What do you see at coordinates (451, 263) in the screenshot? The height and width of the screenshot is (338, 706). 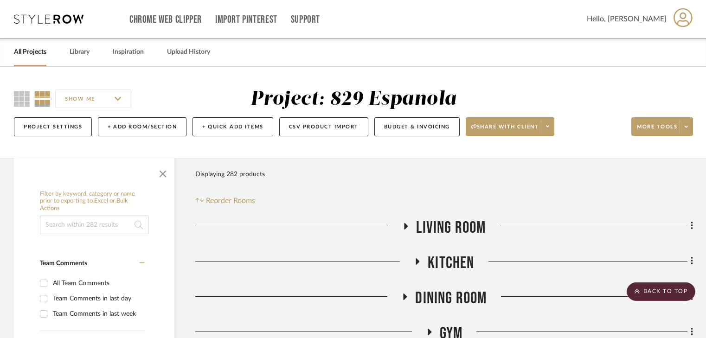 I see `span: Kitchen` at bounding box center [451, 263].